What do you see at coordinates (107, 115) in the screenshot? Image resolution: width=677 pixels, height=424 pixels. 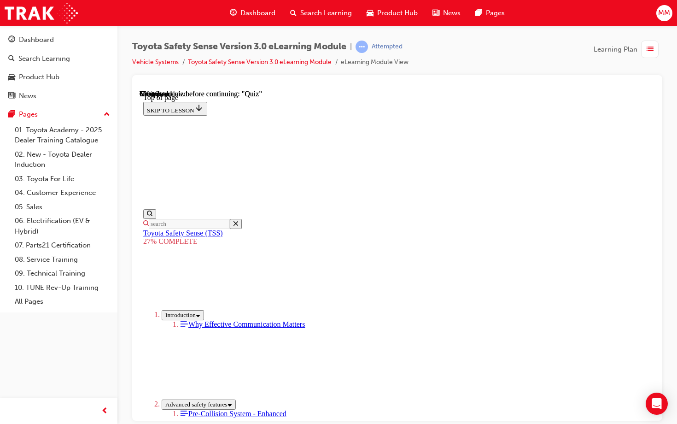 I see `span: up-icon` at bounding box center [107, 115].